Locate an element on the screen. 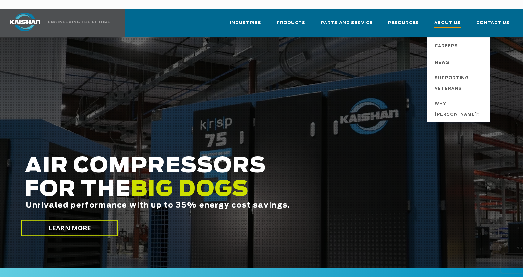 This screenshot has width=523, height=277. span: Unrivaled performance with up to 35% energy cost savings. is located at coordinates (158, 206).